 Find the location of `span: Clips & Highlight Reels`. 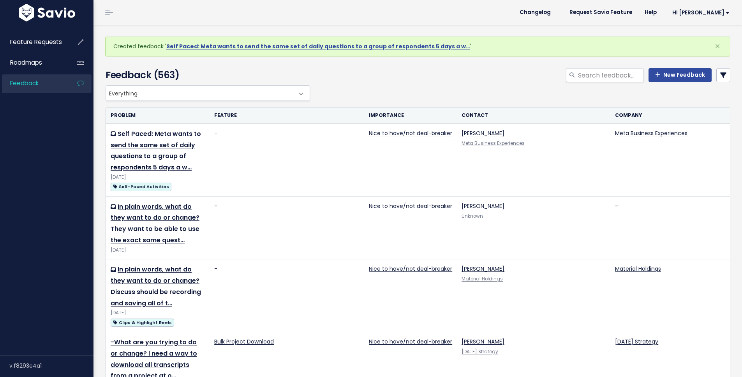

span: Clips & Highlight Reels is located at coordinates (142, 322).